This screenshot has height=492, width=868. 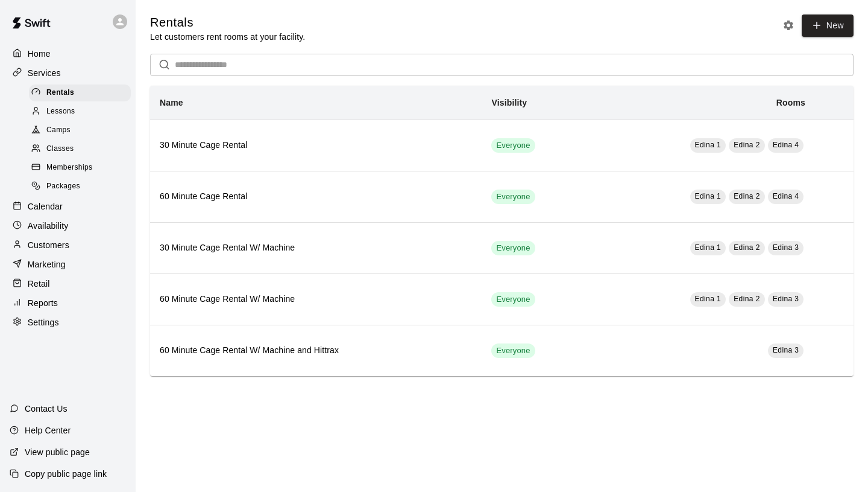 What do you see at coordinates (82, 92) in the screenshot?
I see `a: Rentals` at bounding box center [82, 92].